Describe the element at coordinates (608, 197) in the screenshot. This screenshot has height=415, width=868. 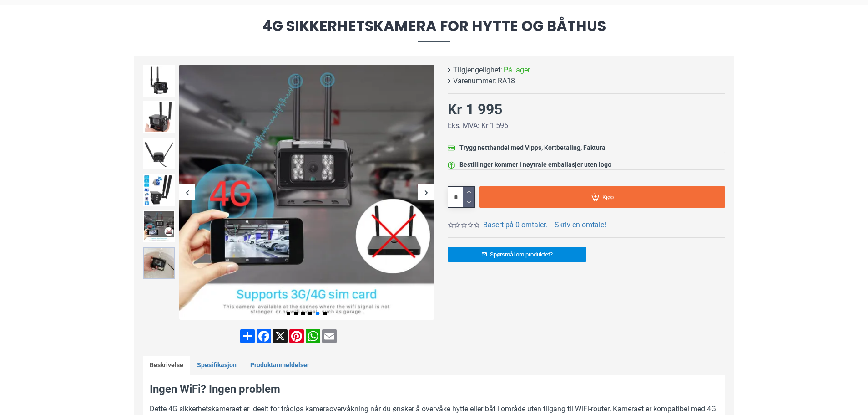
I see `span: Kjøp` at that location.